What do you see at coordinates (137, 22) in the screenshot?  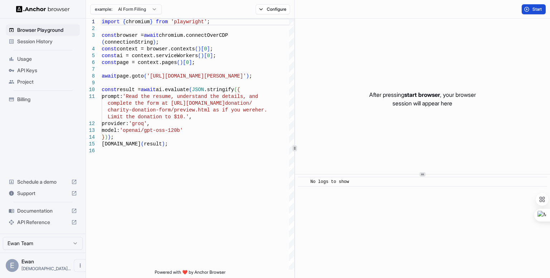 I see `span: chromium` at bounding box center [137, 22].